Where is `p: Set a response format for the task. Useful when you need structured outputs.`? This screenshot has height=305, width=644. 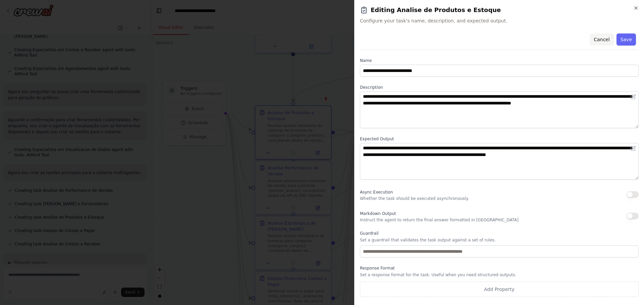 p: Set a response format for the task. Useful when you need structured outputs. is located at coordinates (499, 275).